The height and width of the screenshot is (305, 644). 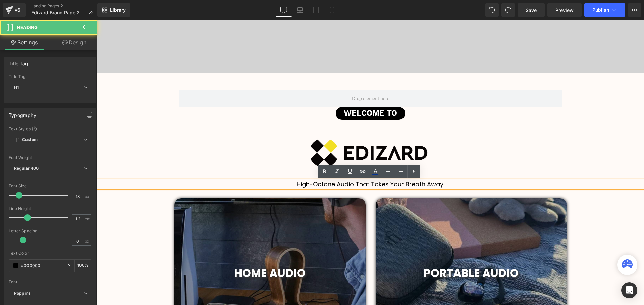 I want to click on input: Color, so click(x=42, y=266).